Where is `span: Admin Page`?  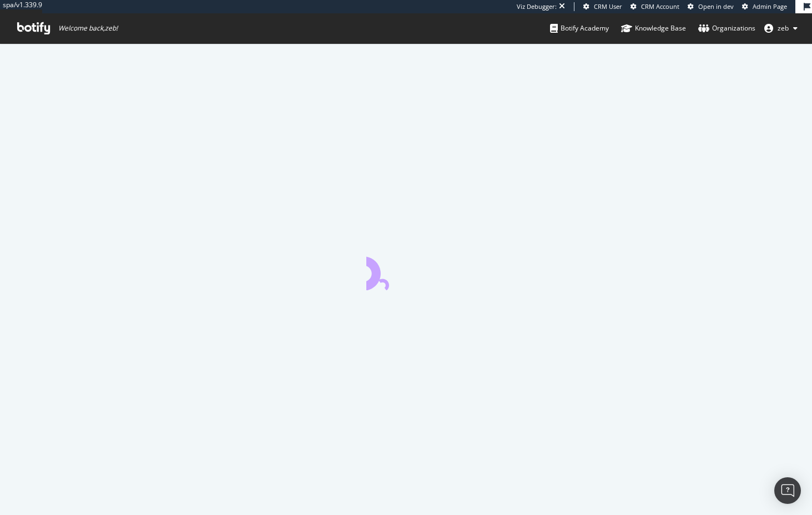
span: Admin Page is located at coordinates (770, 6).